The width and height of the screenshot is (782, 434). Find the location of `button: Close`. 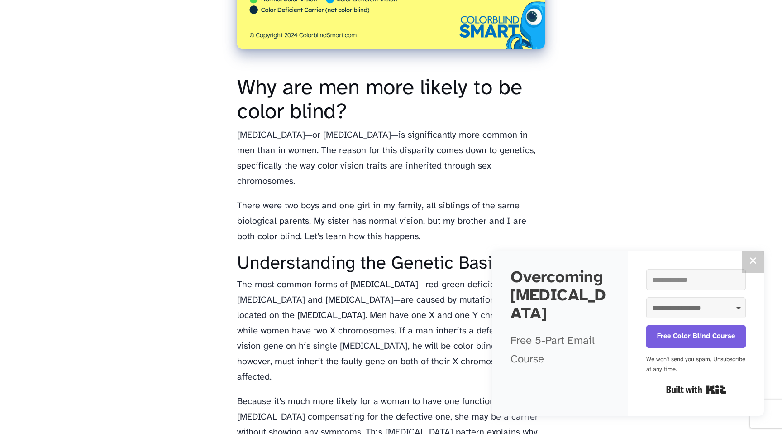

button: Close is located at coordinates (753, 262).